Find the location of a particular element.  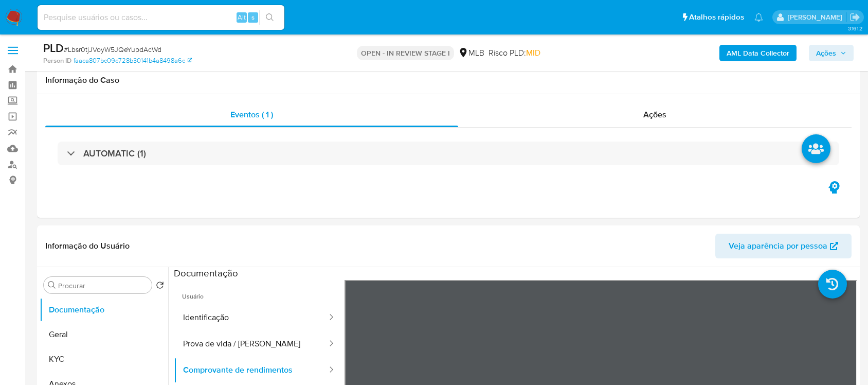

p: OPEN - IN REVIEW STAGE I is located at coordinates (405, 53).